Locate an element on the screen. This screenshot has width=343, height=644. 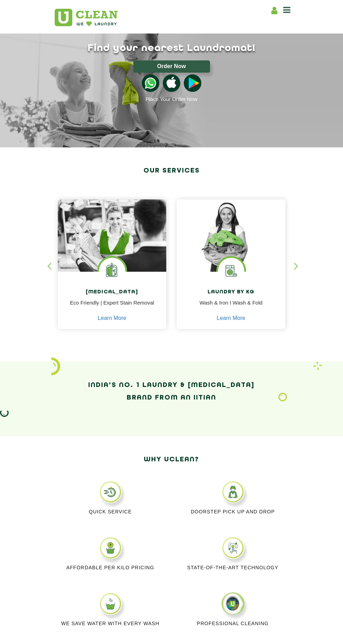
h1: Find your nearest Laundromat! is located at coordinates (172, 48).